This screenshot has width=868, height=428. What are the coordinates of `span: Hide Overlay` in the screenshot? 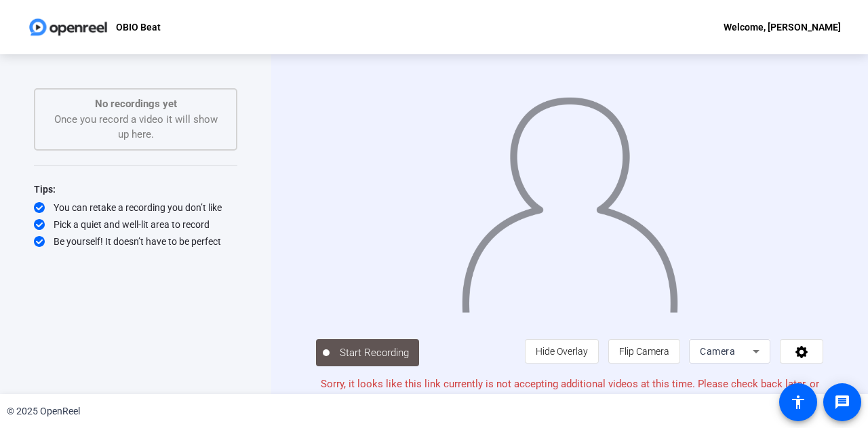 It's located at (561, 352).